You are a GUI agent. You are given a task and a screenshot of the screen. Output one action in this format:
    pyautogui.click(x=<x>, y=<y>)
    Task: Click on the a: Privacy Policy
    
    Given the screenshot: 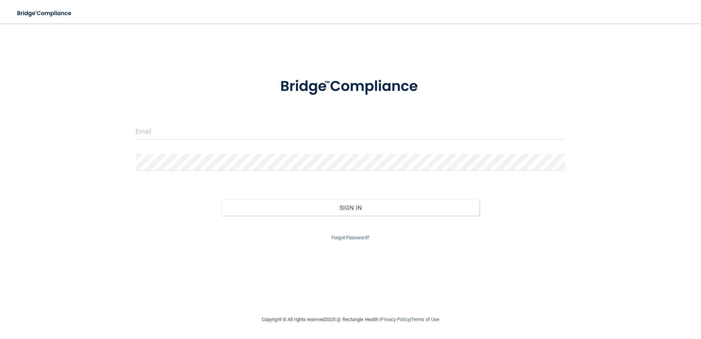 What is the action you would take?
    pyautogui.click(x=395, y=319)
    